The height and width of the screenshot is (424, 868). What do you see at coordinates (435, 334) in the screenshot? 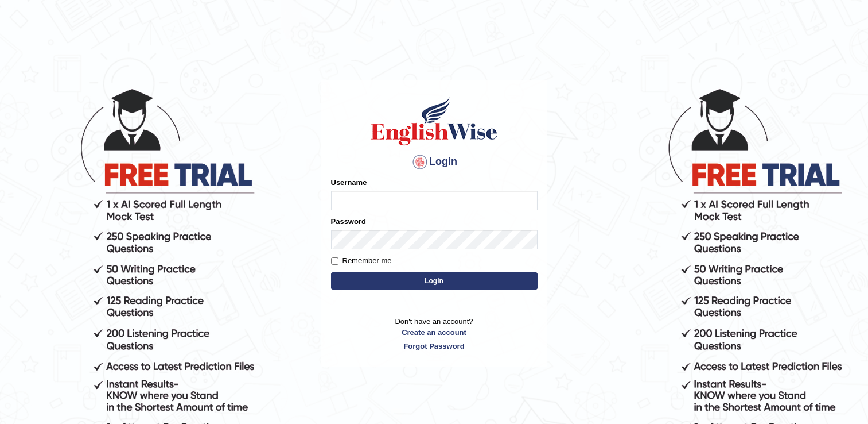
I see `p: Don't have an account?` at bounding box center [435, 334].